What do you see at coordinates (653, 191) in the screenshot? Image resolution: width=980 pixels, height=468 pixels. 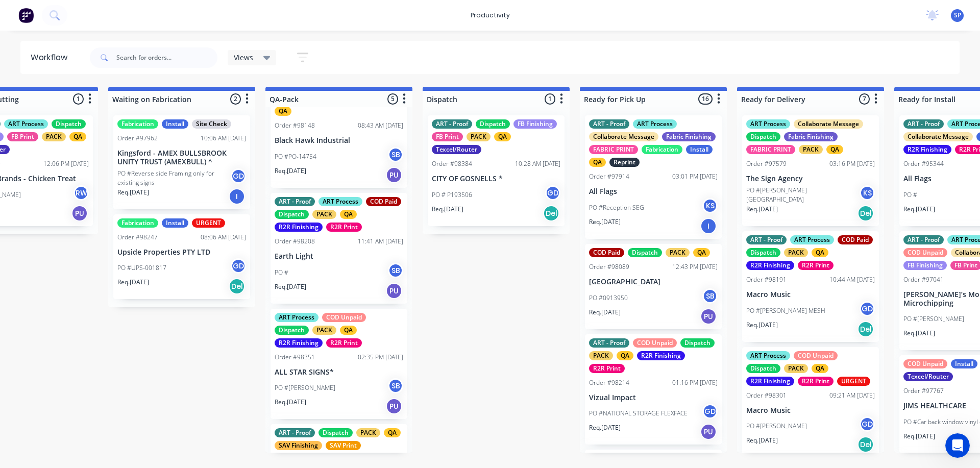 I see `p: All Flags` at bounding box center [653, 191].